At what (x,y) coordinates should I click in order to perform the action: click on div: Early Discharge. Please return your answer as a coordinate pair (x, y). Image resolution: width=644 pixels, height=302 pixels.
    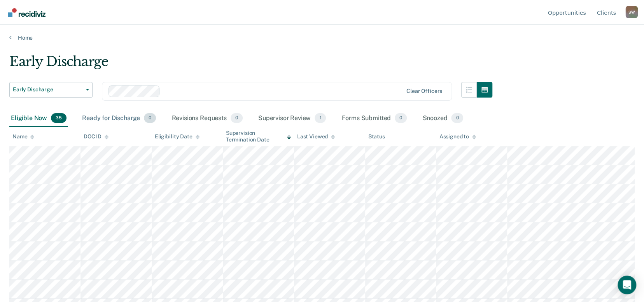
    Looking at the image, I should click on (251, 65).